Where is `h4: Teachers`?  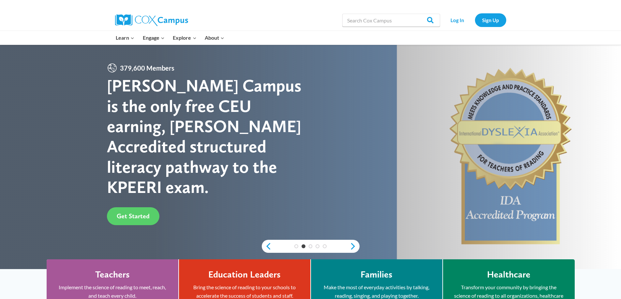
h4: Teachers is located at coordinates (112, 275).